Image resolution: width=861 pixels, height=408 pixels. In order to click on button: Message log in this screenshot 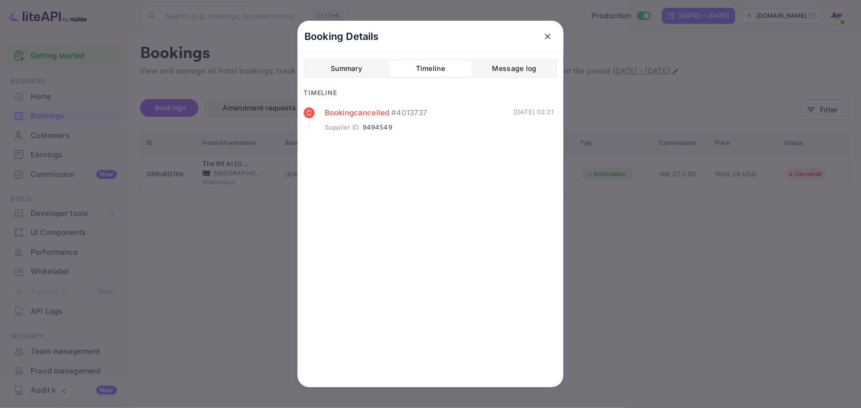, I will do `click(514, 69)`.